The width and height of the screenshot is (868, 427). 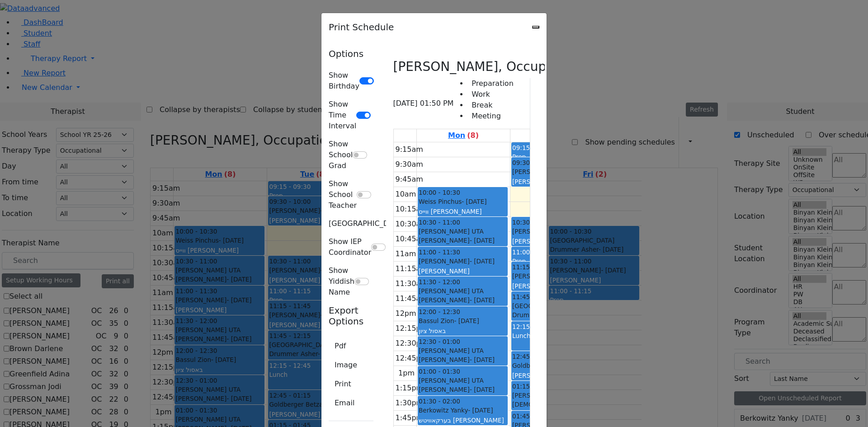 What do you see at coordinates (406, 373) in the screenshot?
I see `div: 1pm` at bounding box center [406, 373].